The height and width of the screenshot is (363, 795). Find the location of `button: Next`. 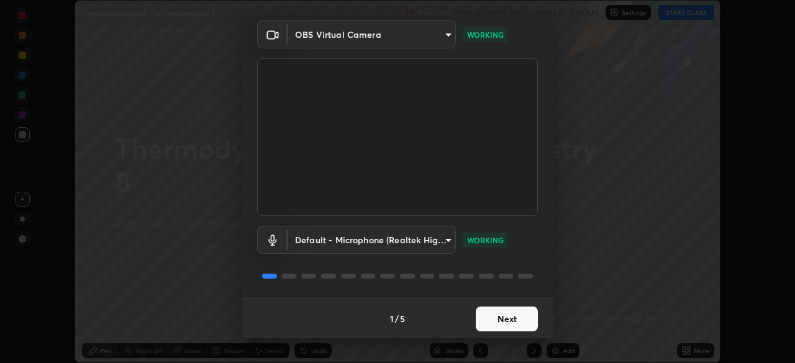

button: Next is located at coordinates (507, 319).